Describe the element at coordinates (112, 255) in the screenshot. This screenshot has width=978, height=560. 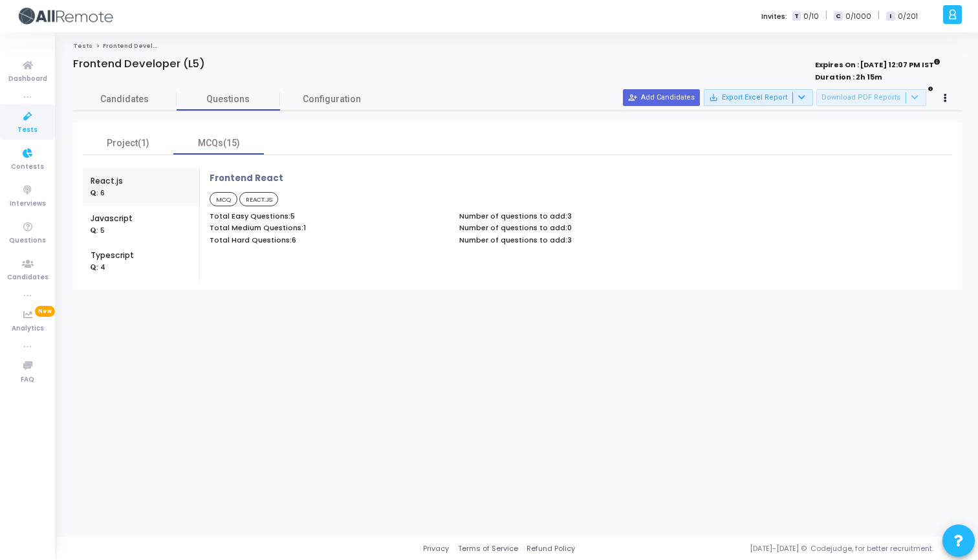
I see `div: Typescript` at that location.